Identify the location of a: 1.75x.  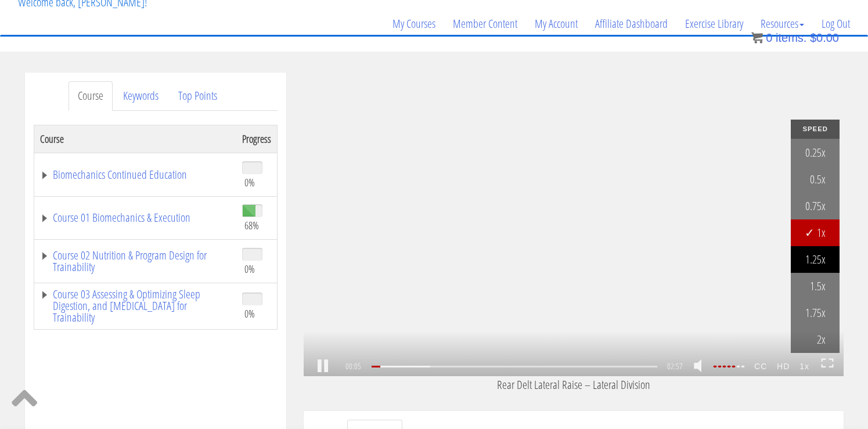
(815, 313).